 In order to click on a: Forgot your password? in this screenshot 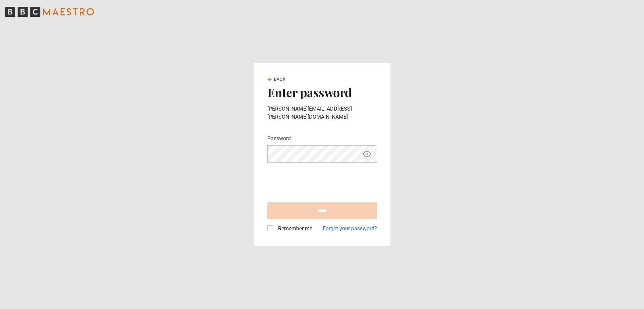, I will do `click(350, 229)`.